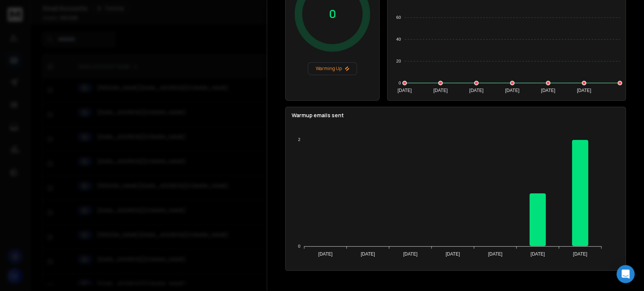 The width and height of the screenshot is (644, 291). What do you see at coordinates (399, 39) in the screenshot?
I see `tspan: 40` at bounding box center [399, 39].